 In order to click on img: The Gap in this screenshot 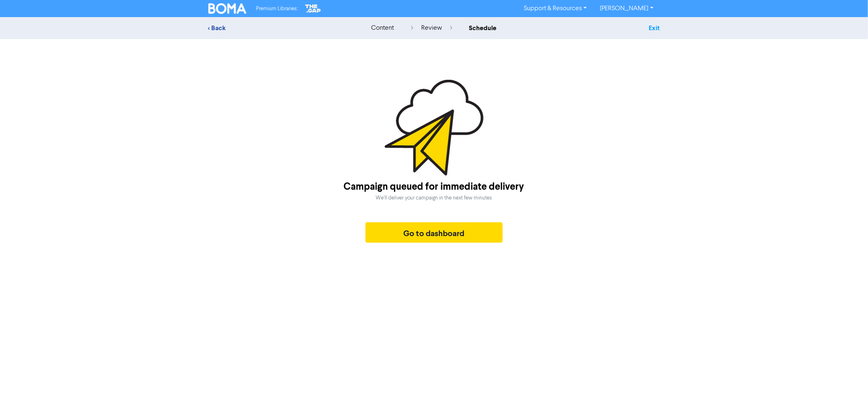, I will do `click(313, 9)`.